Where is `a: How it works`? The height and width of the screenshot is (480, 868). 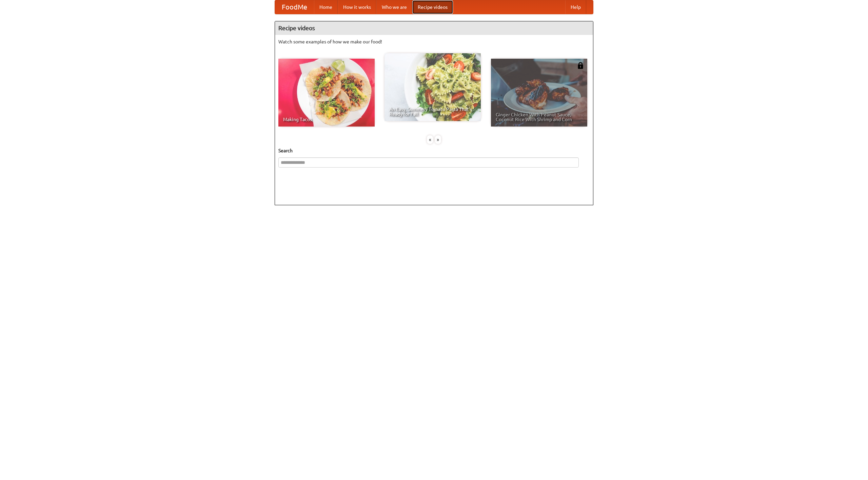 a: How it works is located at coordinates (357, 7).